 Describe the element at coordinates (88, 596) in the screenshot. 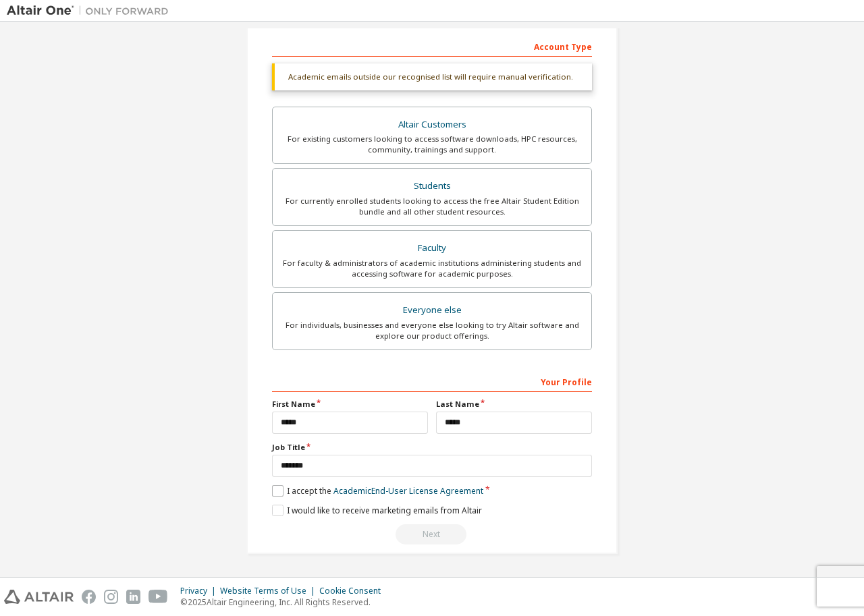

I see `img: facebook.svg` at that location.